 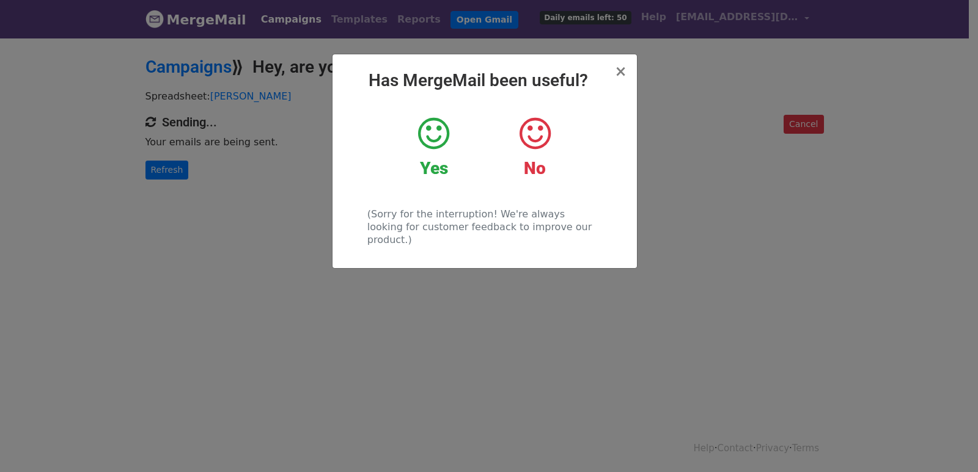 What do you see at coordinates (433, 147) in the screenshot?
I see `a: Yes` at bounding box center [433, 147].